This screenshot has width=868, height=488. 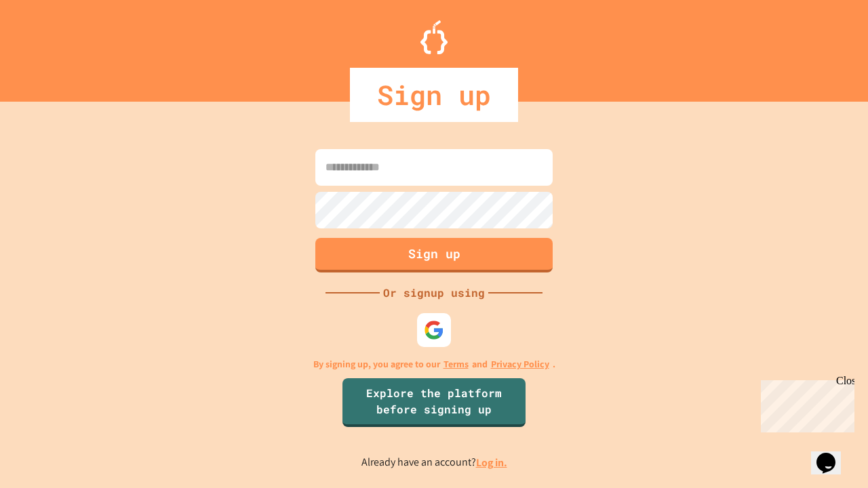 What do you see at coordinates (455, 364) in the screenshot?
I see `a: Terms` at bounding box center [455, 364].